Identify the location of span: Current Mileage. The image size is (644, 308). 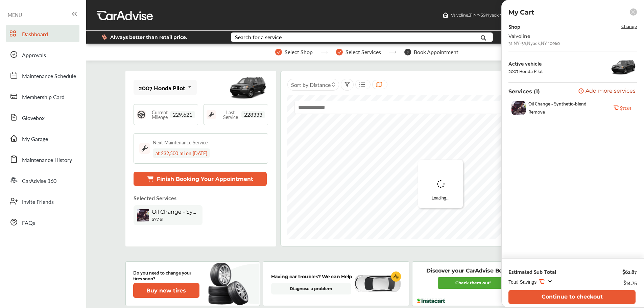
(160, 115).